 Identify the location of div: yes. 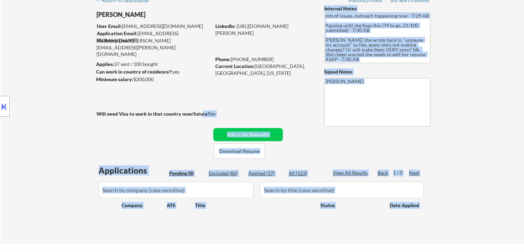
(152, 72).